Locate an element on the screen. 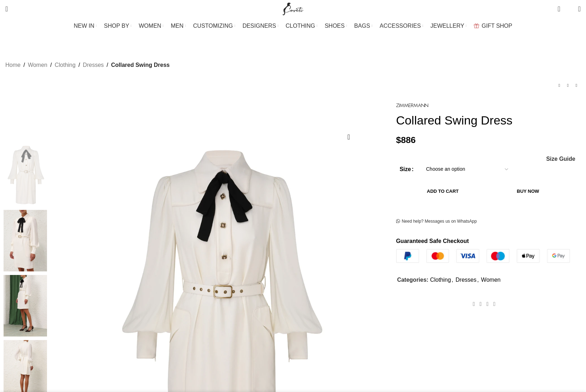 This screenshot has width=586, height=392. a: Site logo is located at coordinates (293, 8).